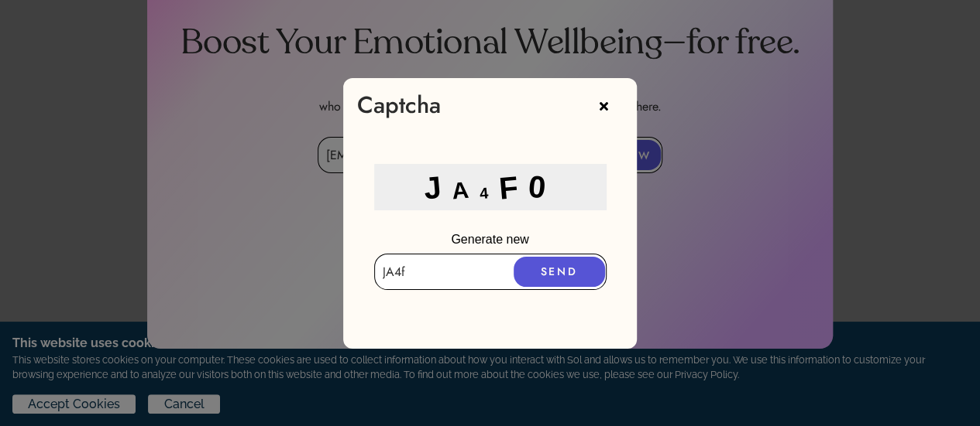 The width and height of the screenshot is (980, 426). What do you see at coordinates (399, 105) in the screenshot?
I see `div: Captcha` at bounding box center [399, 105].